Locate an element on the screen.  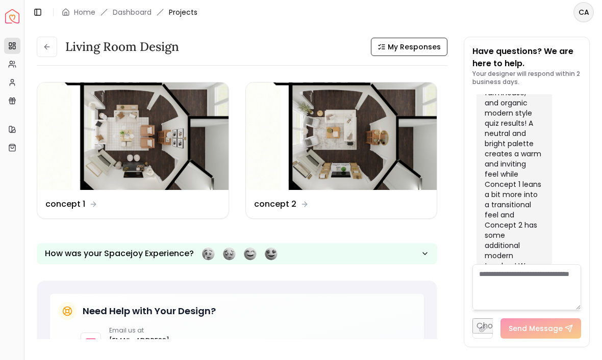
img: Spacejoy Logo is located at coordinates (12, 16).